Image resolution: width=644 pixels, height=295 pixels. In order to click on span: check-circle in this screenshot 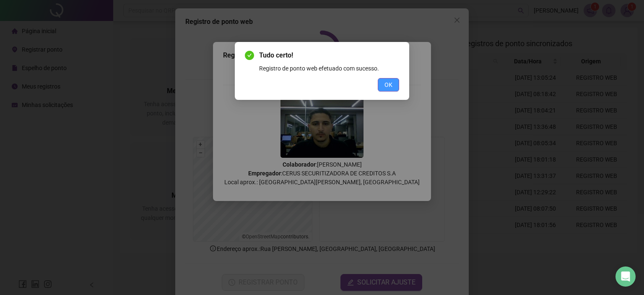, I will do `click(250, 55)`.